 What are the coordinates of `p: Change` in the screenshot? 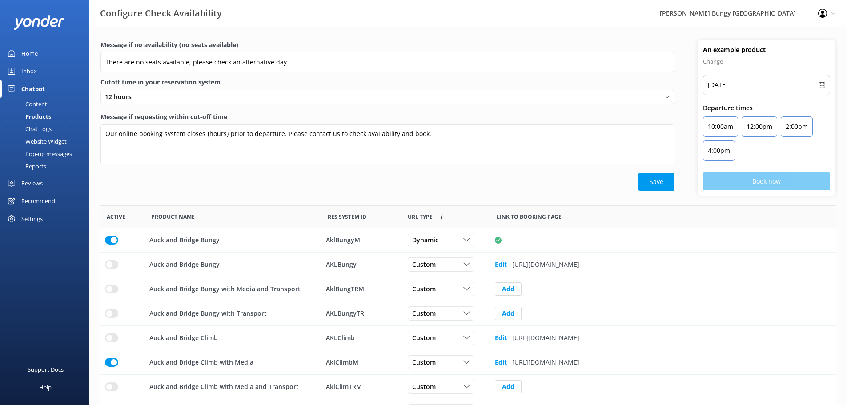 It's located at (767, 61).